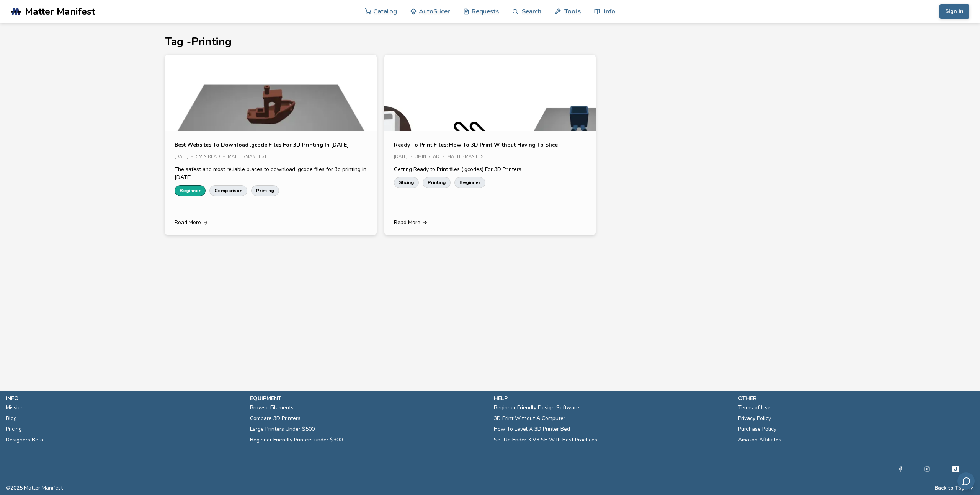 The width and height of the screenshot is (980, 495). What do you see at coordinates (972, 488) in the screenshot?
I see `a: RSS Feed` at bounding box center [972, 488].